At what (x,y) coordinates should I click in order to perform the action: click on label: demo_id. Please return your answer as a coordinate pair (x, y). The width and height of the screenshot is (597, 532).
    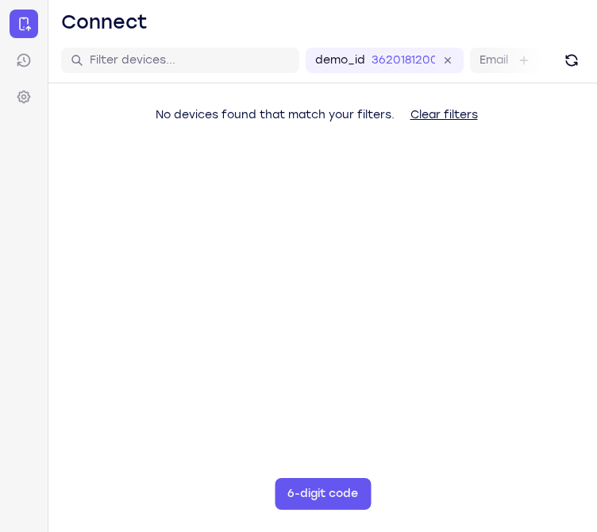
    Looking at the image, I should click on (340, 60).